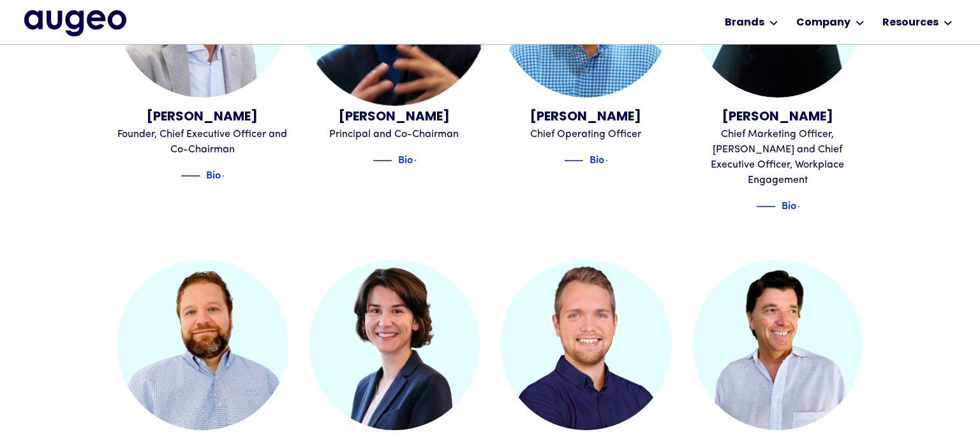  Describe the element at coordinates (202, 345) in the screenshot. I see `img: Boris Kopilenko` at that location.